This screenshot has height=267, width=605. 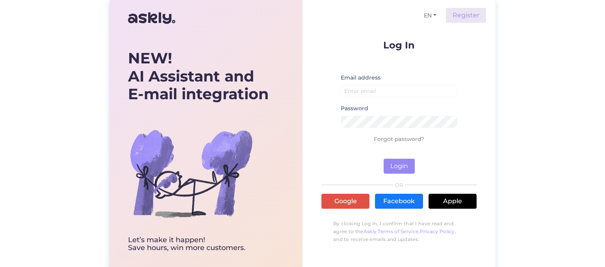 I want to click on input: Enter email, so click(x=399, y=91).